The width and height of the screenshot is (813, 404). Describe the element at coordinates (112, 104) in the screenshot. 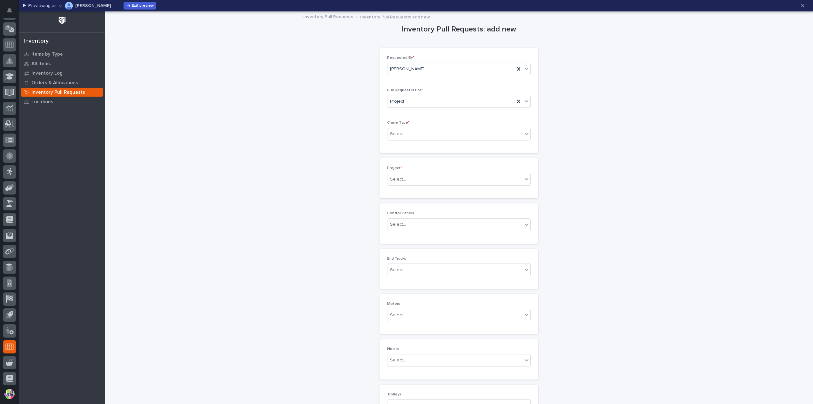

I see `button: Start new chat` at that location.